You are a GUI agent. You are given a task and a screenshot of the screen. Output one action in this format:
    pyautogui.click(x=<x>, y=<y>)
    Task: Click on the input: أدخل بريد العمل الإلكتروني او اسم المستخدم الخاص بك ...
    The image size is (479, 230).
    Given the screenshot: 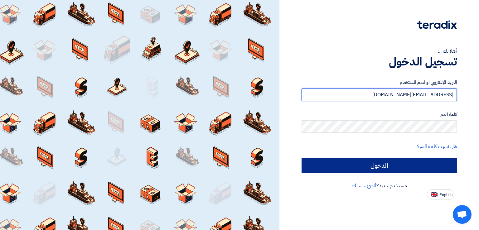 What is the action you would take?
    pyautogui.click(x=379, y=95)
    